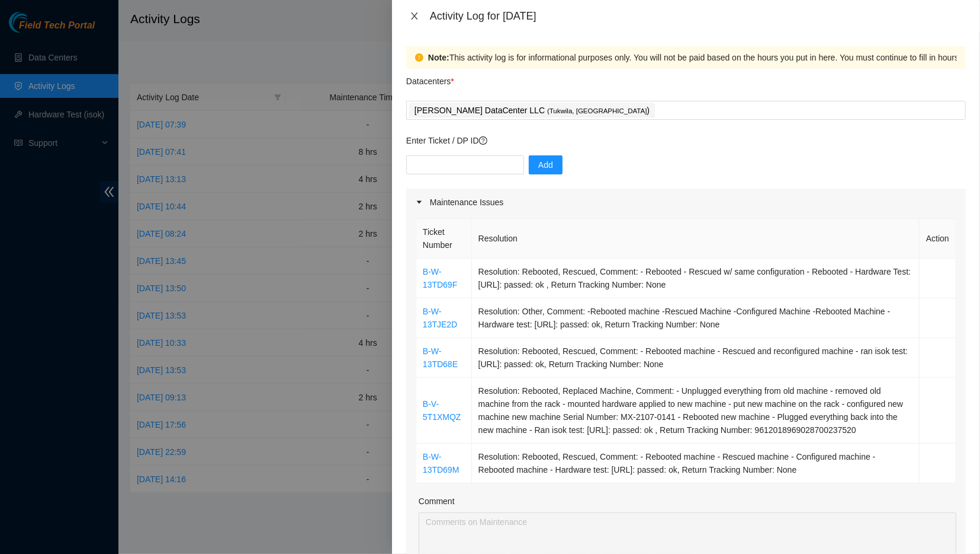 The height and width of the screenshot is (554, 980). Describe the element at coordinates (437, 500) in the screenshot. I see `label: Comment` at that location.